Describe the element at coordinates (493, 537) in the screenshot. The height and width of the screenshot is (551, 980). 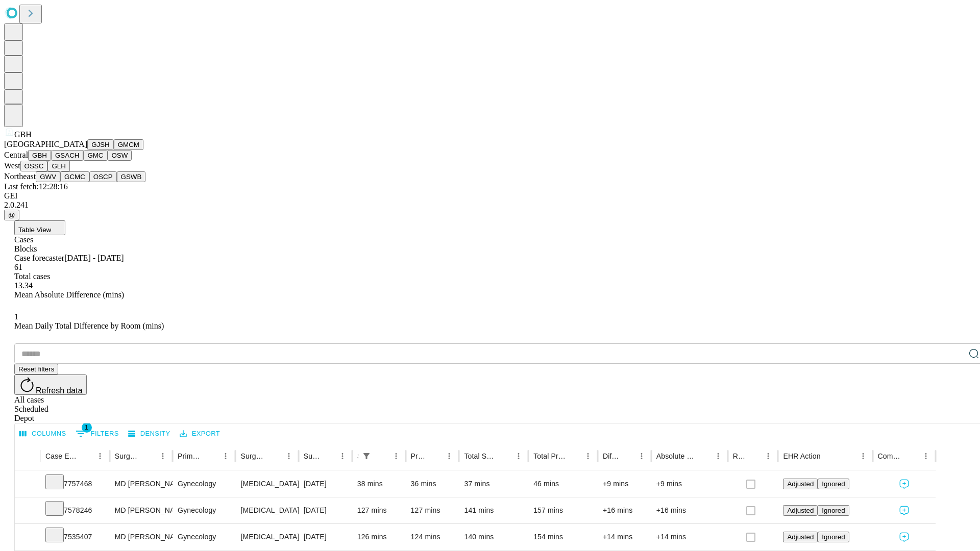
I see `div: 140 mins` at that location.